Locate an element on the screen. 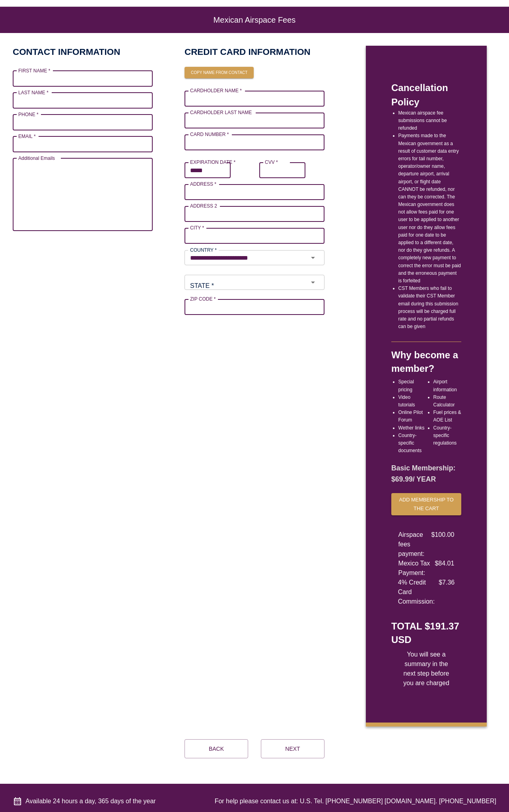  li: Airport information is located at coordinates (447, 385).